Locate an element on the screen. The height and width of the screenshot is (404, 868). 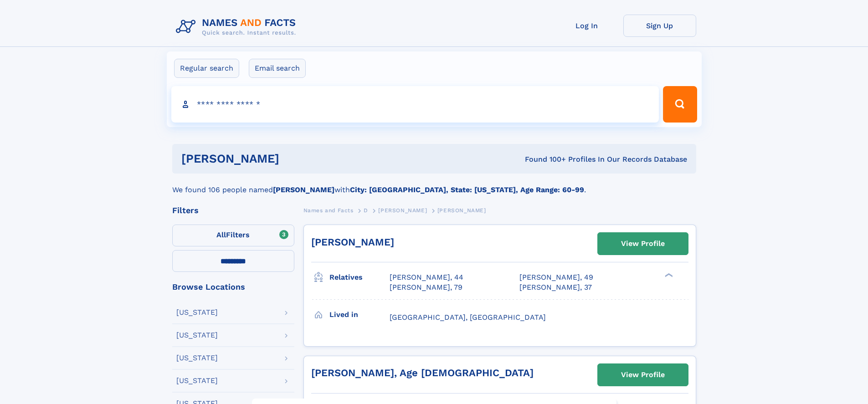
button: Search Button is located at coordinates (680, 104).